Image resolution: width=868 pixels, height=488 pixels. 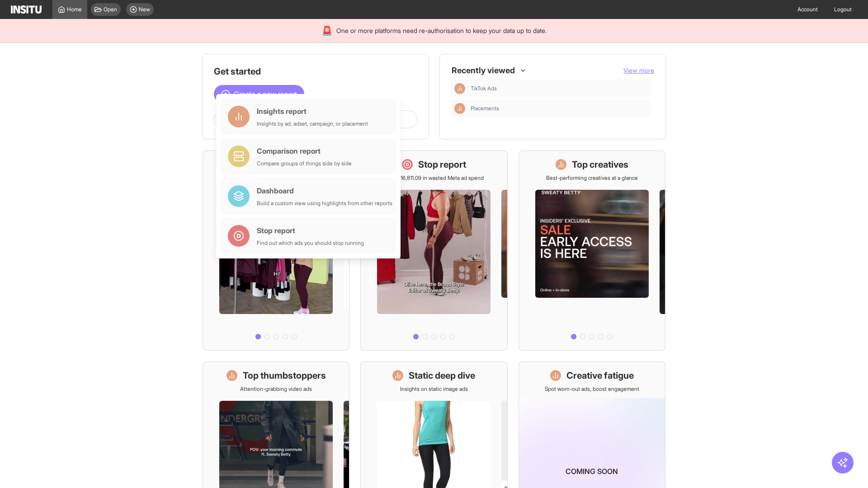 What do you see at coordinates (284, 375) in the screenshot?
I see `h1: Top thumbstoppers` at bounding box center [284, 375].